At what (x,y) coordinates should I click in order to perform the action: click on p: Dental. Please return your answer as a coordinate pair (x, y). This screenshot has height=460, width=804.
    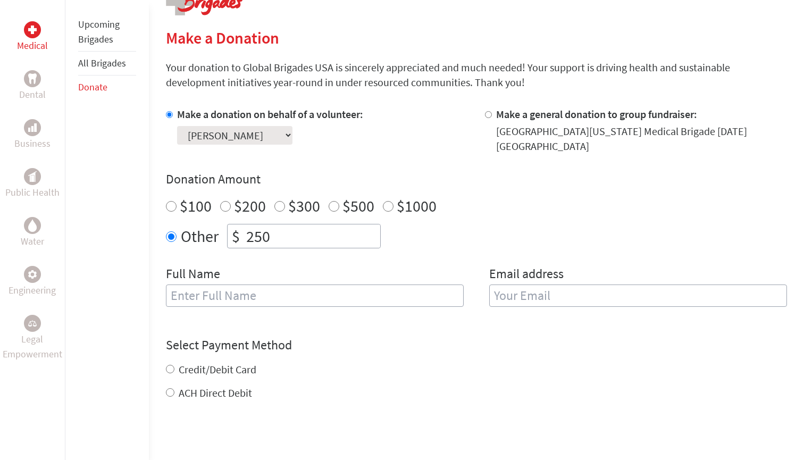
    Looking at the image, I should click on (32, 95).